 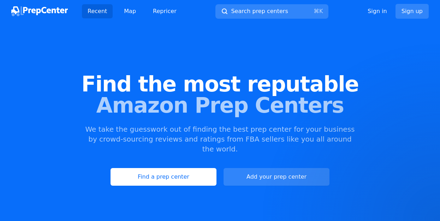 I want to click on span: Find the most reputable, so click(x=220, y=84).